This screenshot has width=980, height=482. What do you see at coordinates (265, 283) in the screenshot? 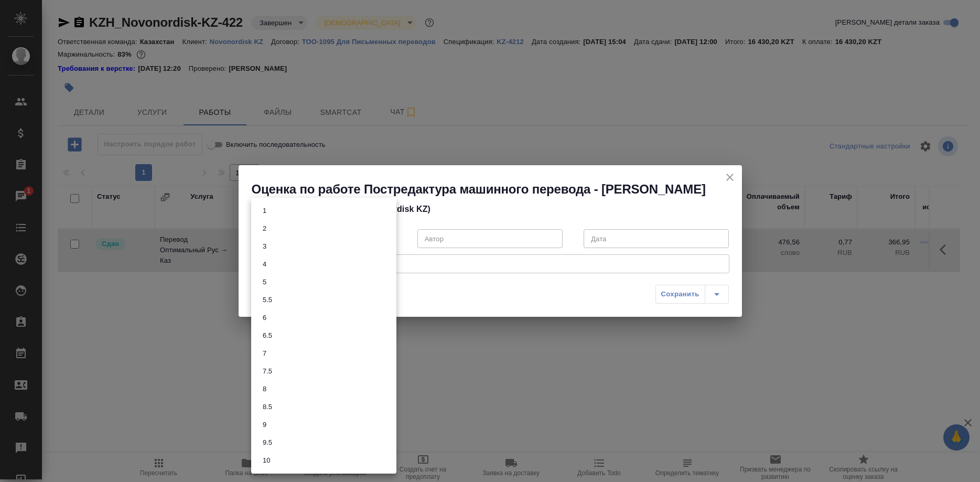
I see `button: 5` at bounding box center [265, 283].